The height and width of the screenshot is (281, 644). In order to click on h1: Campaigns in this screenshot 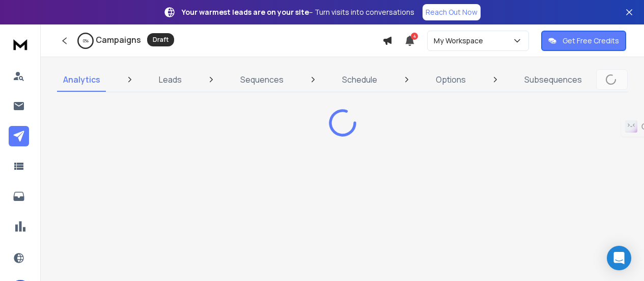, I will do `click(118, 40)`.